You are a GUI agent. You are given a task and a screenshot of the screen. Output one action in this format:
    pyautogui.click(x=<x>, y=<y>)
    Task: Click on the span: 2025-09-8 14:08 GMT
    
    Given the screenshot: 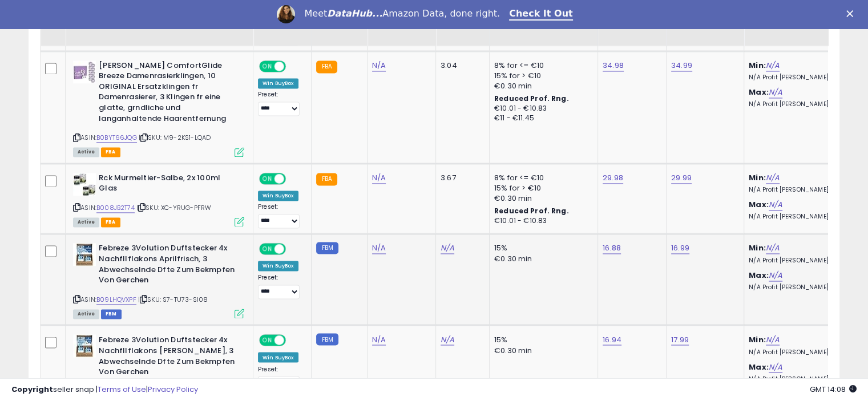 What is the action you would take?
    pyautogui.click(x=833, y=389)
    